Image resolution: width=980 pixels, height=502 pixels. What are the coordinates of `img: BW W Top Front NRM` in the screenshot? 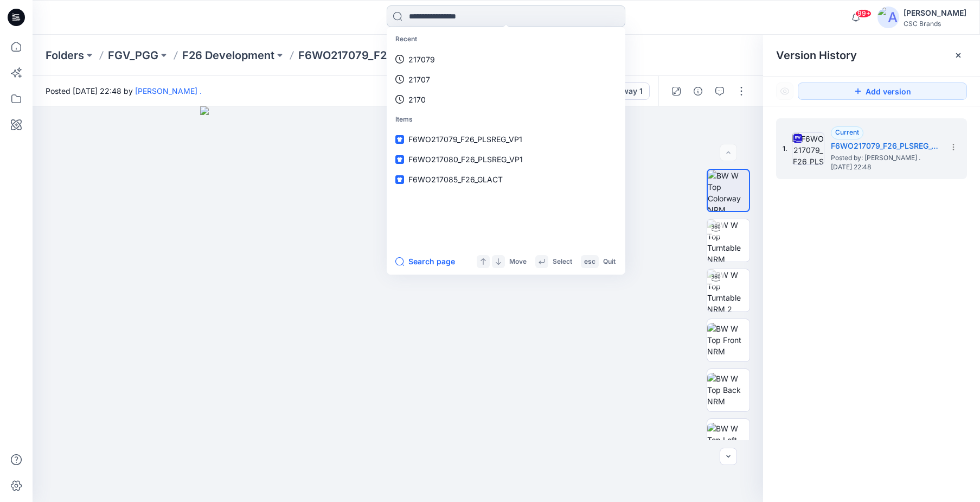 It's located at (728, 340).